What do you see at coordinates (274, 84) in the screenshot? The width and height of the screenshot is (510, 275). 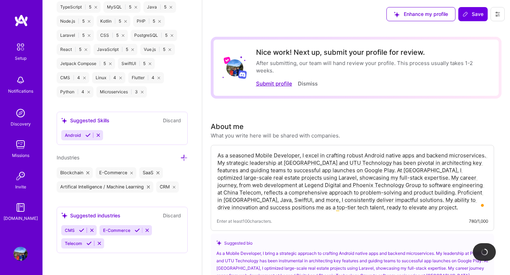 I see `button: Submit profile` at bounding box center [274, 84].